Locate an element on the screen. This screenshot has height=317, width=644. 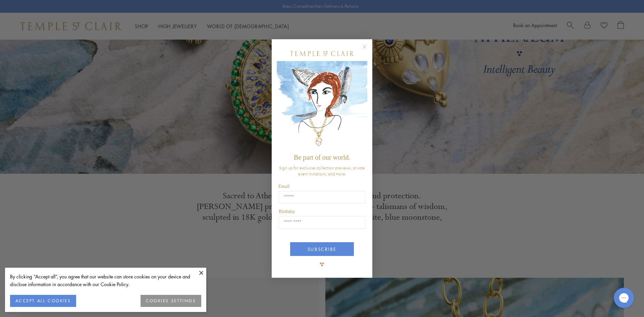
span: Email is located at coordinates (284, 186).